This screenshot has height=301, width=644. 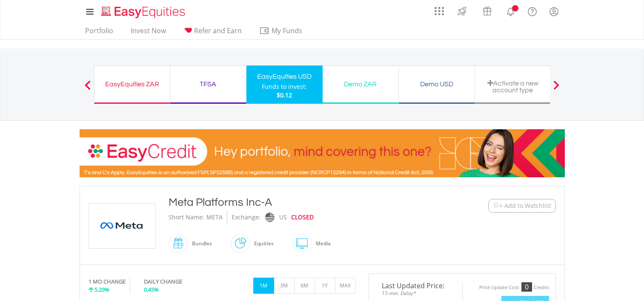 What do you see at coordinates (487, 11) in the screenshot?
I see `img: vouchers-v2.svg` at bounding box center [487, 11].